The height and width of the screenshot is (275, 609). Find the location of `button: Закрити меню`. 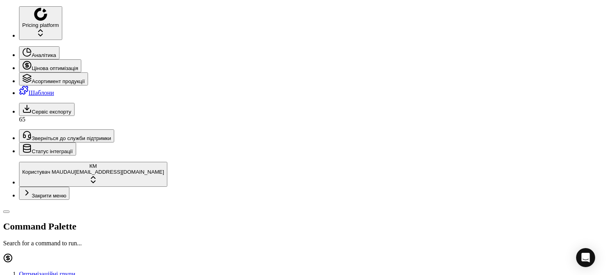

button: Закрити меню is located at coordinates (44, 193).